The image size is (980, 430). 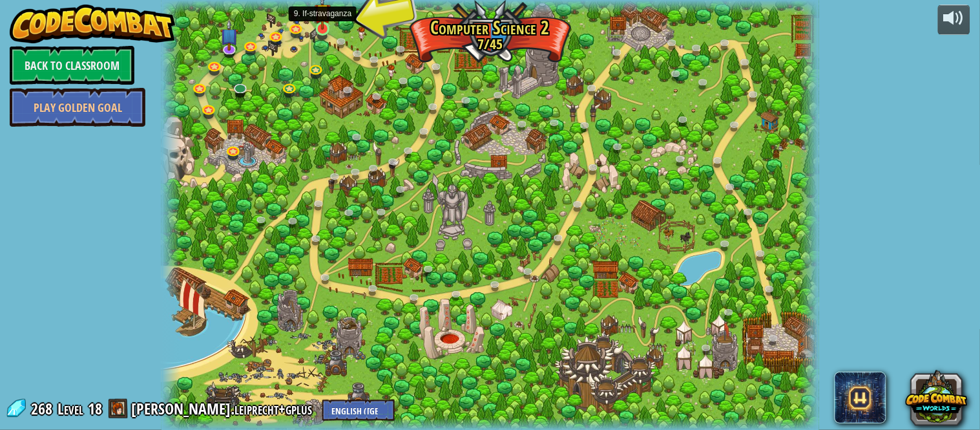 What do you see at coordinates (95, 408) in the screenshot?
I see `span: 18` at bounding box center [95, 408].